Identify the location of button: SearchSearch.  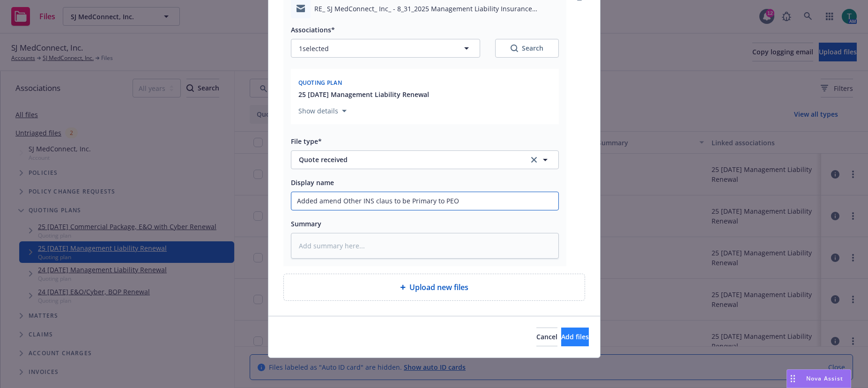
(527, 48).